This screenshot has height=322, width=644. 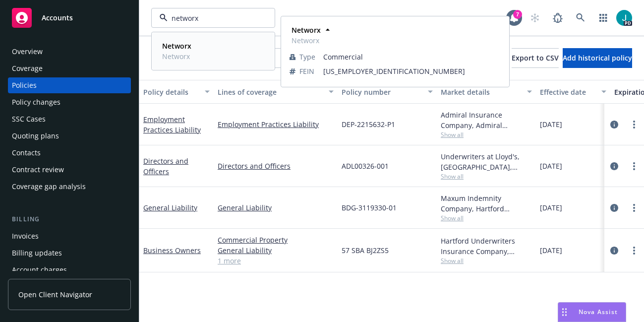 What do you see at coordinates (535, 18) in the screenshot?
I see `a: Start snowing` at bounding box center [535, 18].